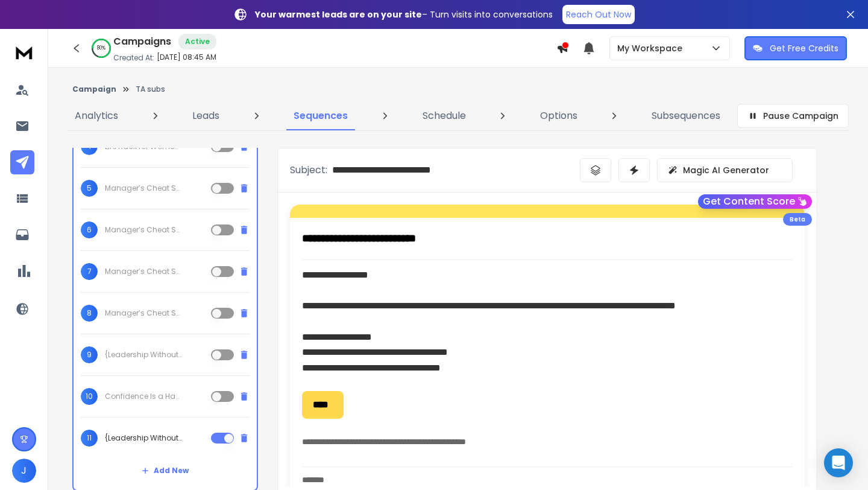  I want to click on button: J, so click(24, 470).